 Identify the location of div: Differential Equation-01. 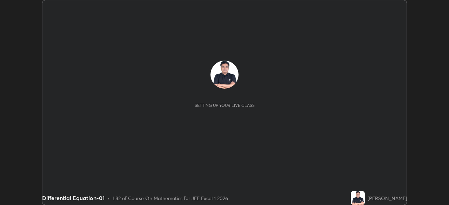
(73, 198).